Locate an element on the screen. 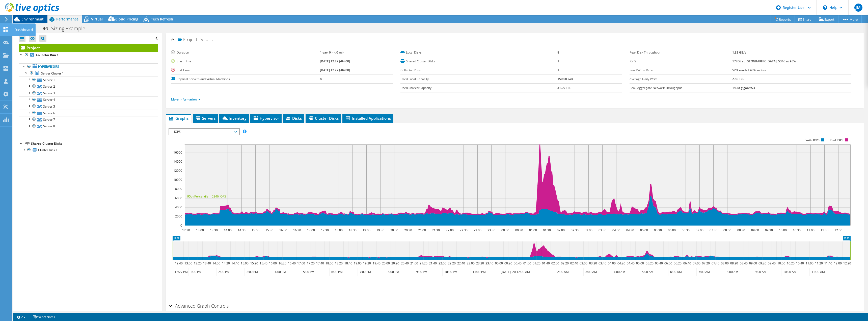 The image size is (868, 321). a: Server Cluster 1 is located at coordinates (88, 73).